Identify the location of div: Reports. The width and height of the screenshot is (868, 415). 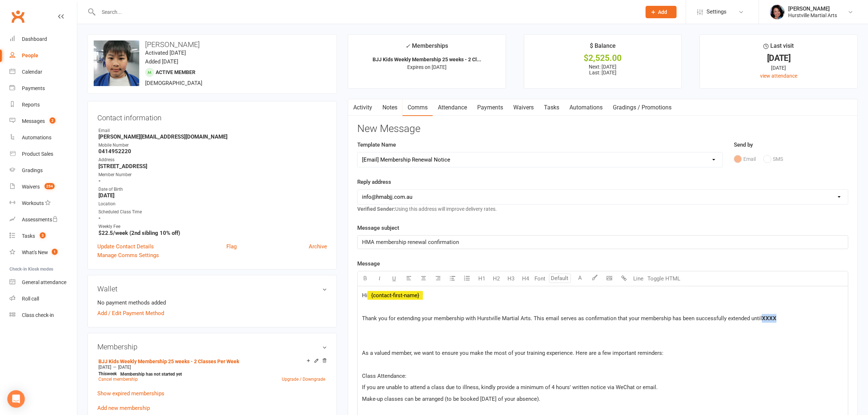
(31, 105).